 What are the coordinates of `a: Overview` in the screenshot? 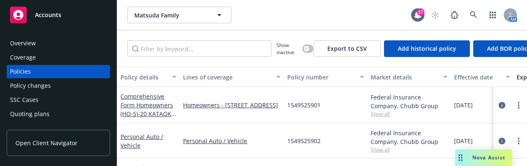 It's located at (58, 43).